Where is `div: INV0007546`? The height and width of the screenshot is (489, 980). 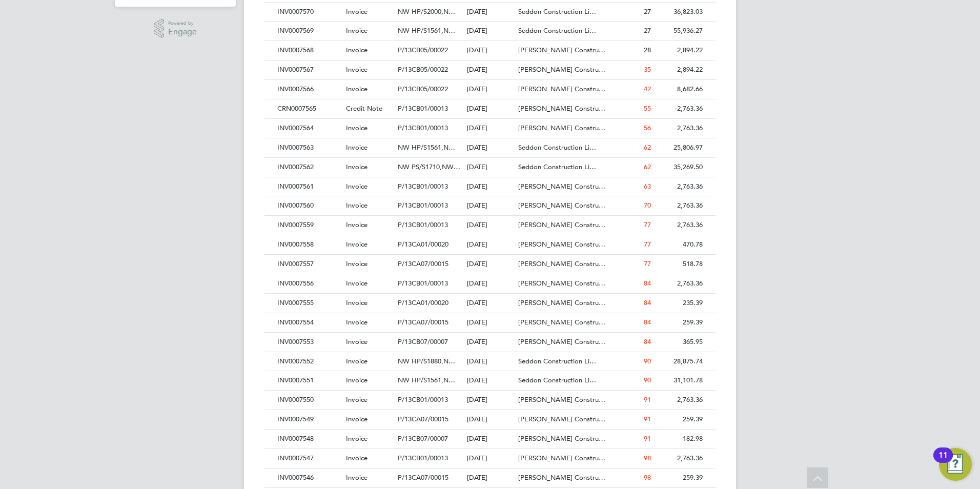
div: INV0007546 is located at coordinates (309, 478).